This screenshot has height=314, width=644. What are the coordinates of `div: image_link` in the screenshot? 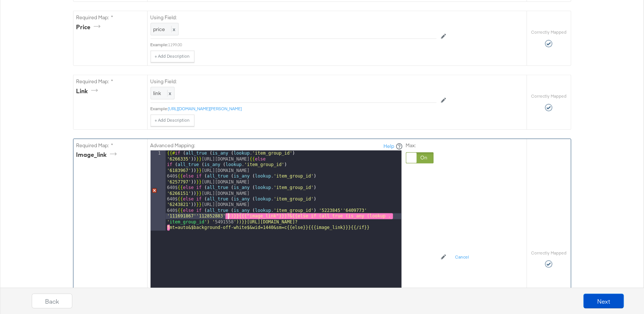 It's located at (98, 154).